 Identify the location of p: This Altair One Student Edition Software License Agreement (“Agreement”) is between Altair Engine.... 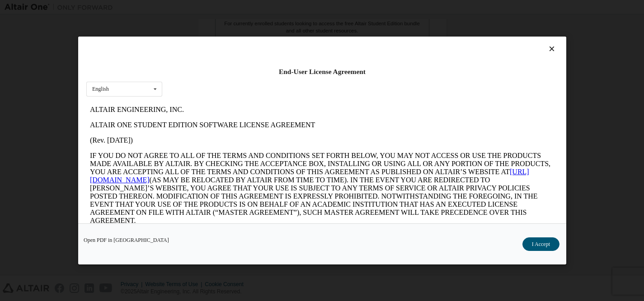
(236, 150).